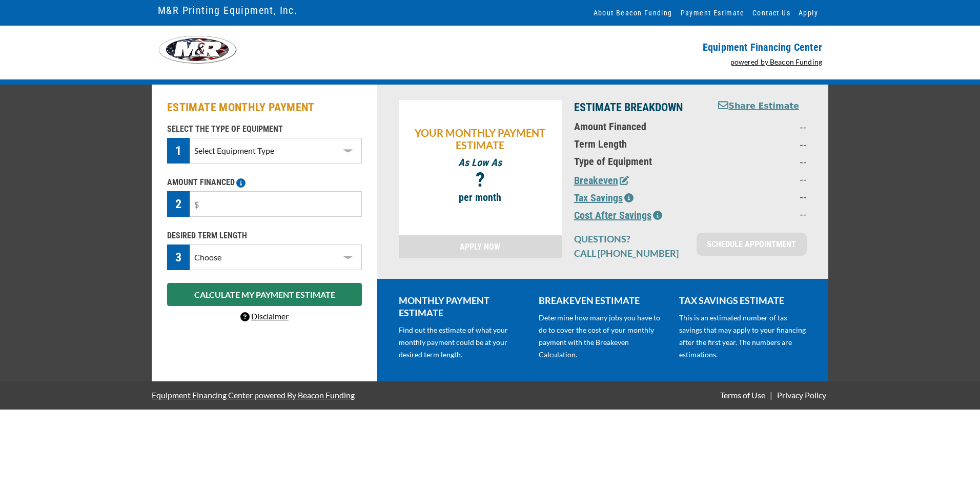 This screenshot has height=489, width=980. What do you see at coordinates (480, 139) in the screenshot?
I see `p: YOUR MONTHLY PAYMENT ESTIMATE` at bounding box center [480, 139].